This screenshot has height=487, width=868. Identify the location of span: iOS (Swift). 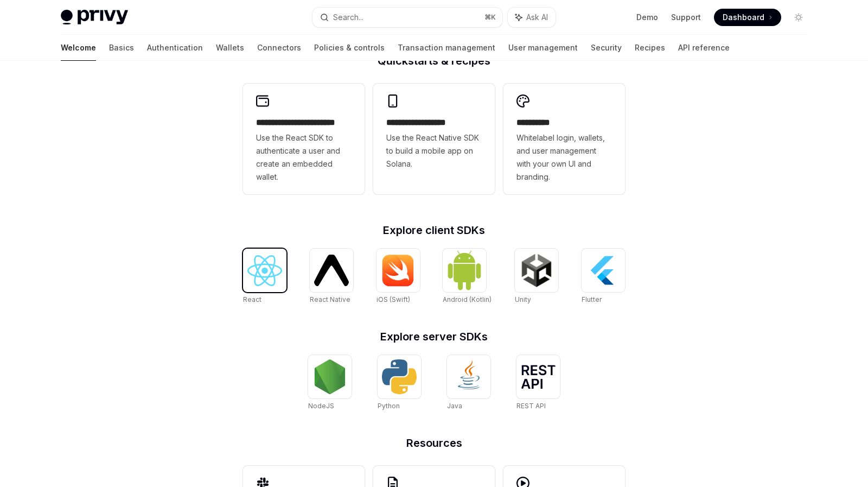
(393, 300).